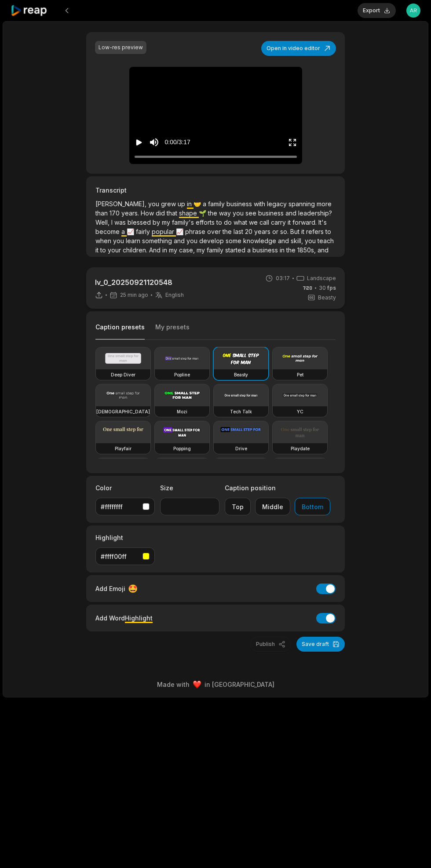 The image size is (431, 868). Describe the element at coordinates (290, 222) in the screenshot. I see `span: it` at that location.